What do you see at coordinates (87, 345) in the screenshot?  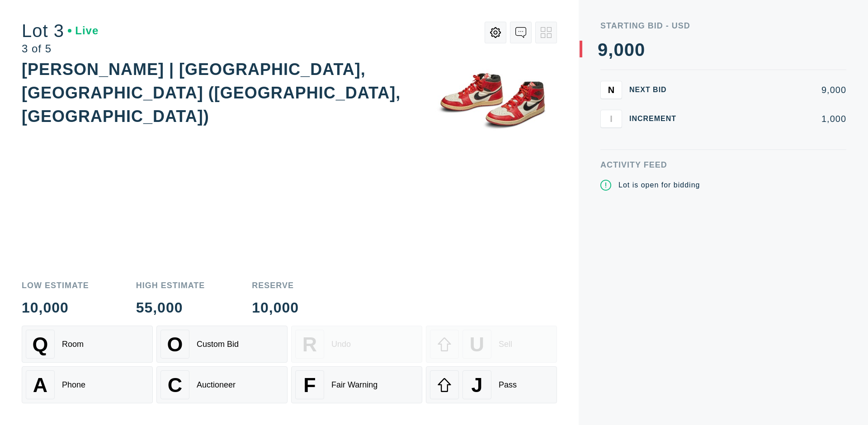 I see `button: QRoom` at bounding box center [87, 345].